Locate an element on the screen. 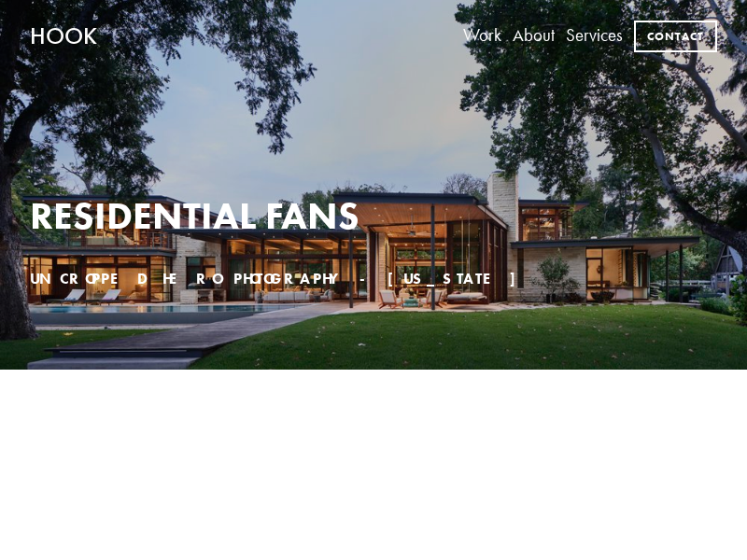 This screenshot has width=747, height=560. a: Services is located at coordinates (593, 37).